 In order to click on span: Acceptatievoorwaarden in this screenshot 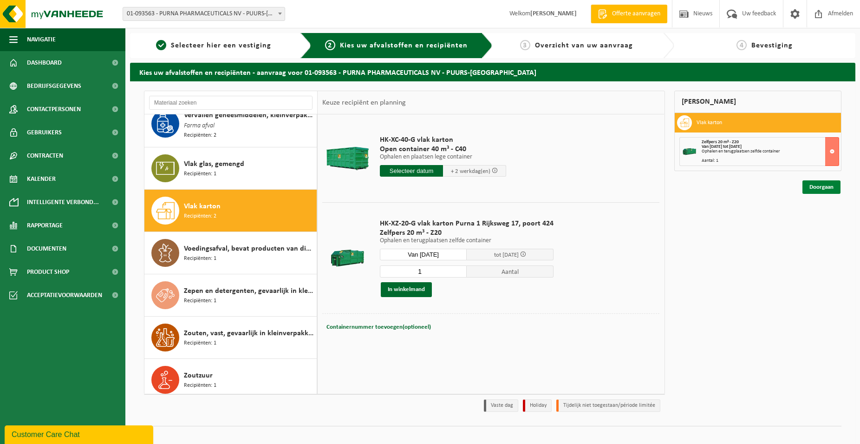, I will do `click(65, 295)`.